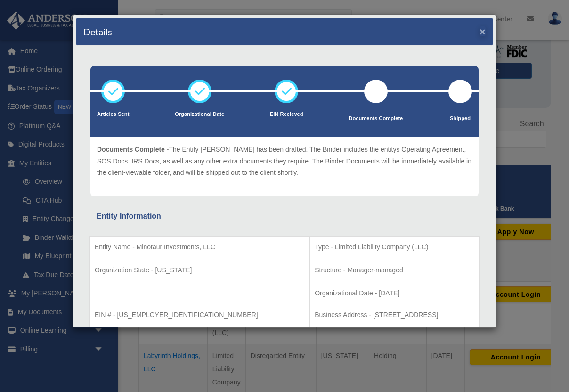 This screenshot has height=392, width=569. What do you see at coordinates (133, 150) in the screenshot?
I see `span: Documents Complete -` at bounding box center [133, 150].